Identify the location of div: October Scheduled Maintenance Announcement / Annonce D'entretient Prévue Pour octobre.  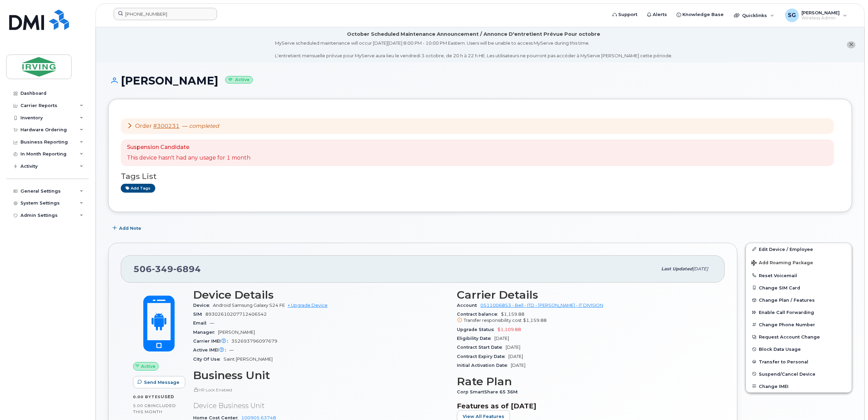
(473, 34).